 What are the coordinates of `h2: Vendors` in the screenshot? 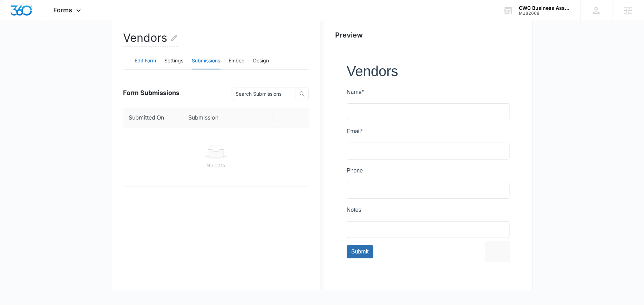 It's located at (151, 38).